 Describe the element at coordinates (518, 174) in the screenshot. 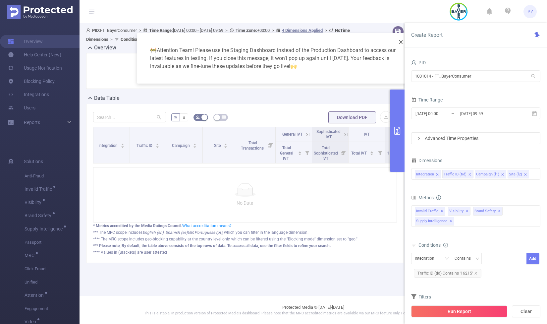

I see `li: Site (l2)` at that location.